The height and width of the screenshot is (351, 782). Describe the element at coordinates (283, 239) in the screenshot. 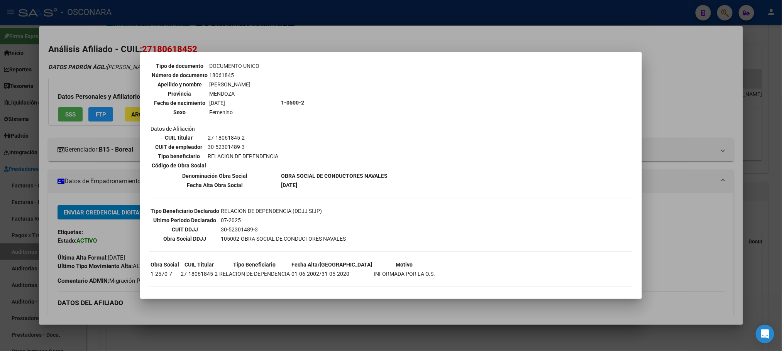

I see `td: 105002-OBRA SOCIAL DE CONDUCTORES NAVALES` at that location.